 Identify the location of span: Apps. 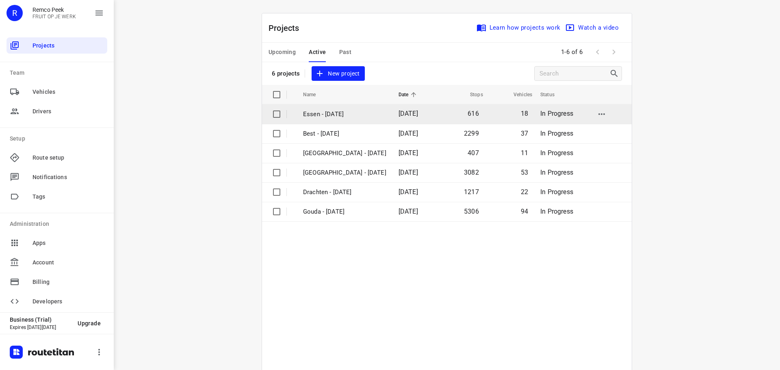
(68, 243).